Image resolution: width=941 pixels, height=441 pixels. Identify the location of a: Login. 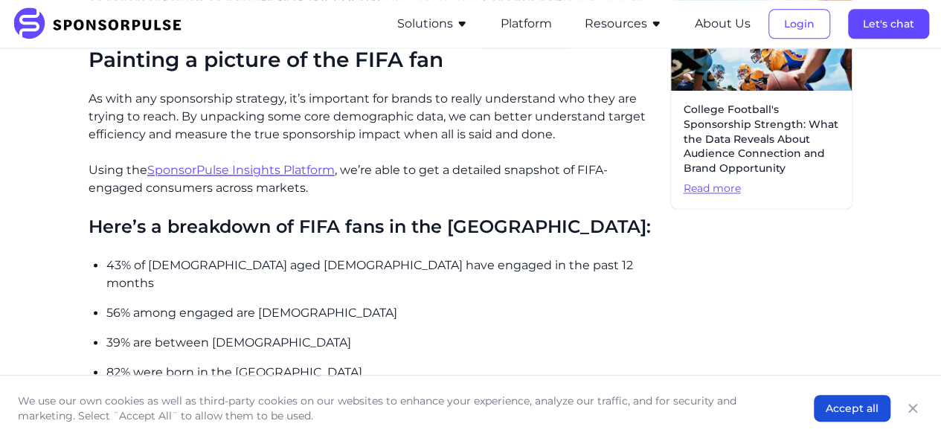
(799, 24).